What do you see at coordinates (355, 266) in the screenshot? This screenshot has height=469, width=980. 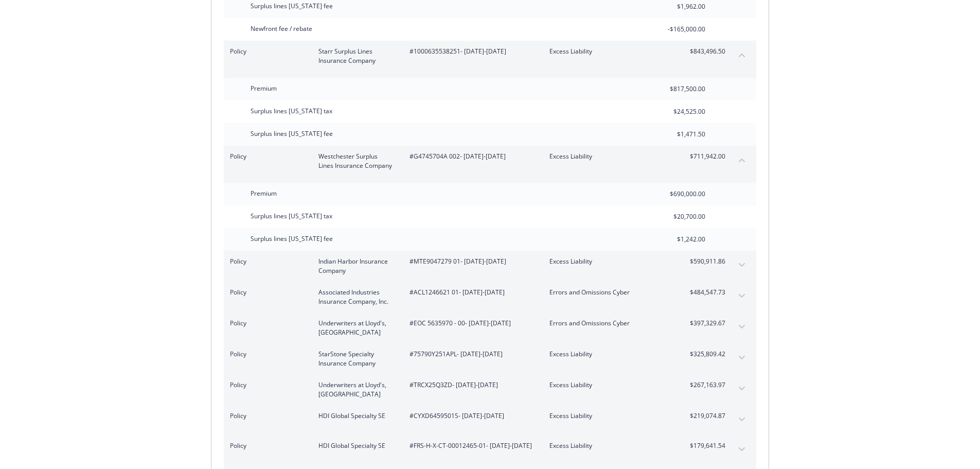 I see `span: Indian Harbor Insurance Company` at bounding box center [355, 266].